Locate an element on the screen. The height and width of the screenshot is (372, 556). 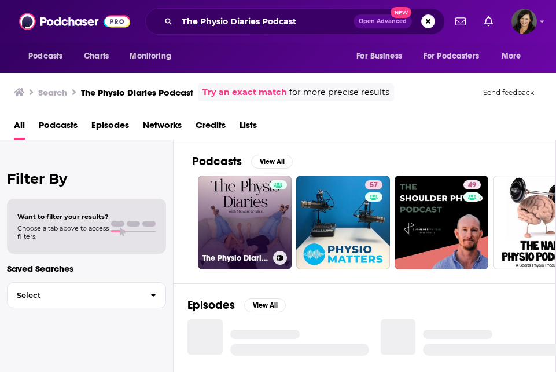
div: Search podcasts, credits, & more... is located at coordinates (295, 21).